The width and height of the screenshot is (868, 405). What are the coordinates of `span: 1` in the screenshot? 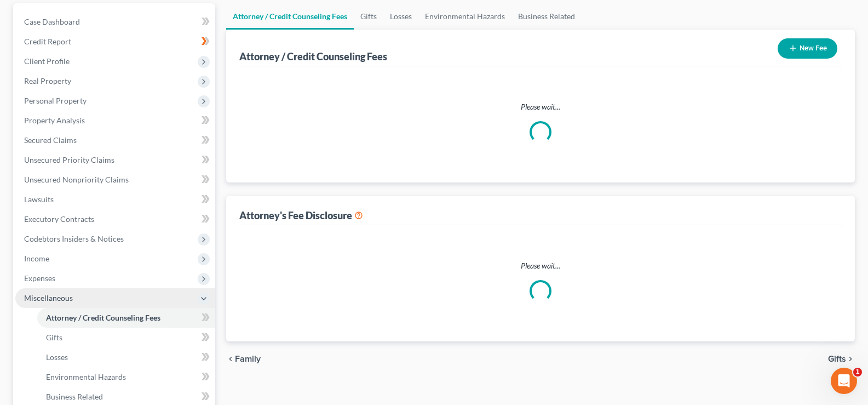 It's located at (858, 372).